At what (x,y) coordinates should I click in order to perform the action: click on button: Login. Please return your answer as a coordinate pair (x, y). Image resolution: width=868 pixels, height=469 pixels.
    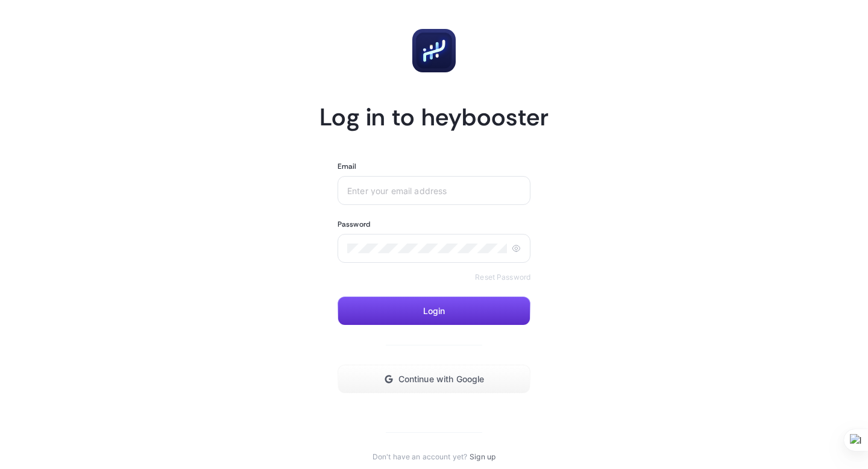
    Looking at the image, I should click on (434, 312).